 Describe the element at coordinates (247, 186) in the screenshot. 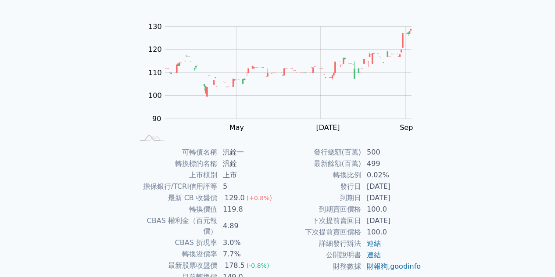

I see `td: 5` at that location.